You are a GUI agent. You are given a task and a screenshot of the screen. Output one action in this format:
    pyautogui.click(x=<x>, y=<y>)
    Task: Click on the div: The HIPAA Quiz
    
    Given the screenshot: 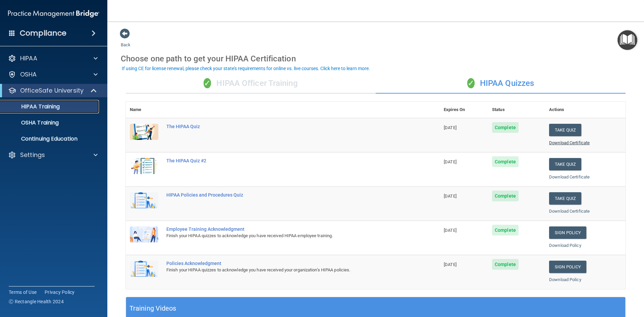 What is the action you would take?
    pyautogui.click(x=286, y=126)
    